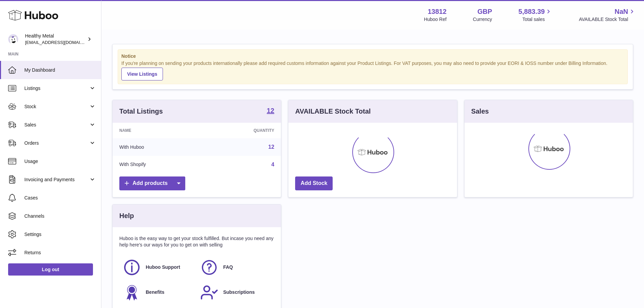 The image size is (644, 308). I want to click on a: FAQ, so click(235, 267).